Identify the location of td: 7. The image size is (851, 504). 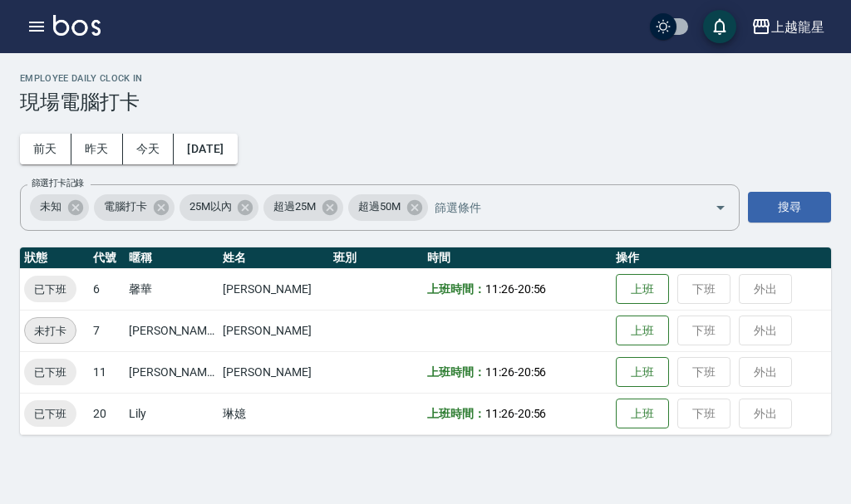
(106, 330).